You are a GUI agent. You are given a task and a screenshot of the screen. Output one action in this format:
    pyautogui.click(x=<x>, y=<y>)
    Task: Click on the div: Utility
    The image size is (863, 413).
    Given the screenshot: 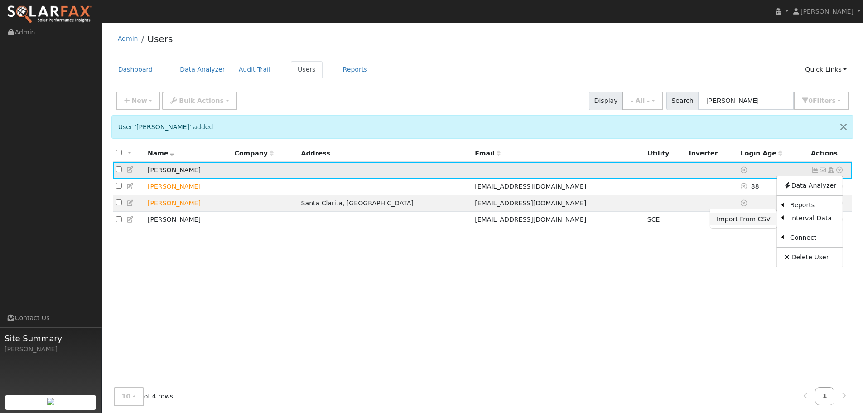 What is the action you would take?
    pyautogui.click(x=665, y=153)
    